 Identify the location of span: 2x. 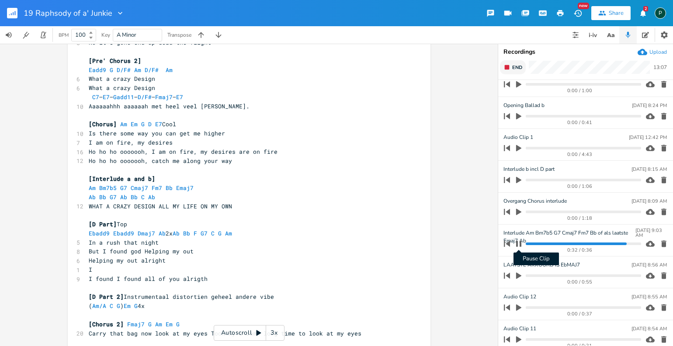
(164, 233).